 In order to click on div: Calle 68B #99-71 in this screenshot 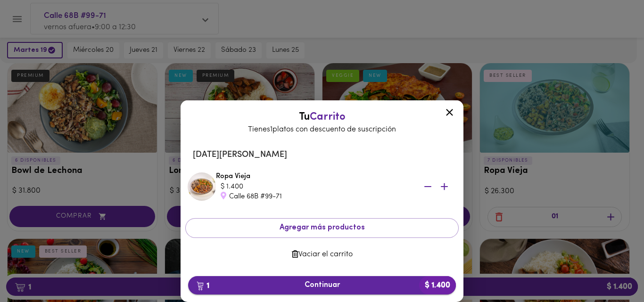, I will do `click(315, 196)`.